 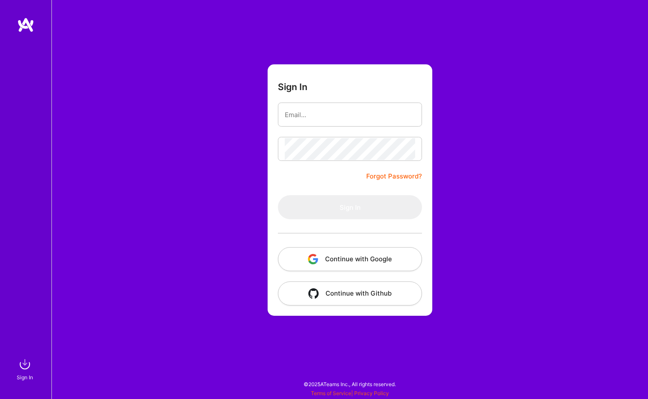 I want to click on button: Sign In, so click(x=350, y=207).